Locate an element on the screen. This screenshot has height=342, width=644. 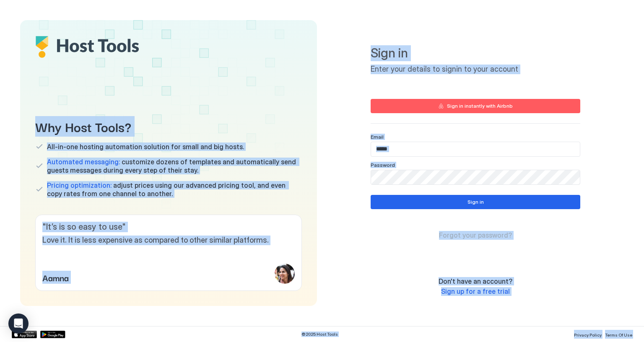
div: Google Play Store is located at coordinates (53, 335).